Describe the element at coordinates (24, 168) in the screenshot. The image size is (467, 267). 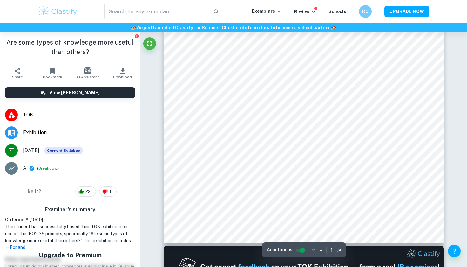
I see `p: A` at that location.